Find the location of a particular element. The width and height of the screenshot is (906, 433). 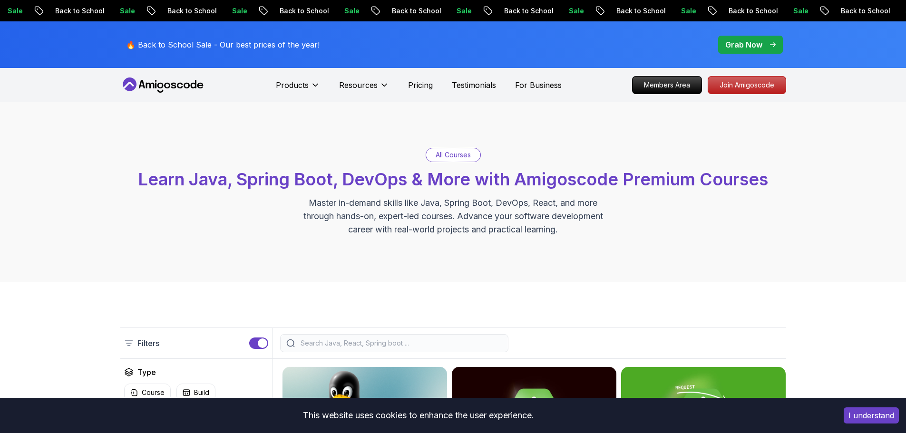

p: Build is located at coordinates (202, 393).